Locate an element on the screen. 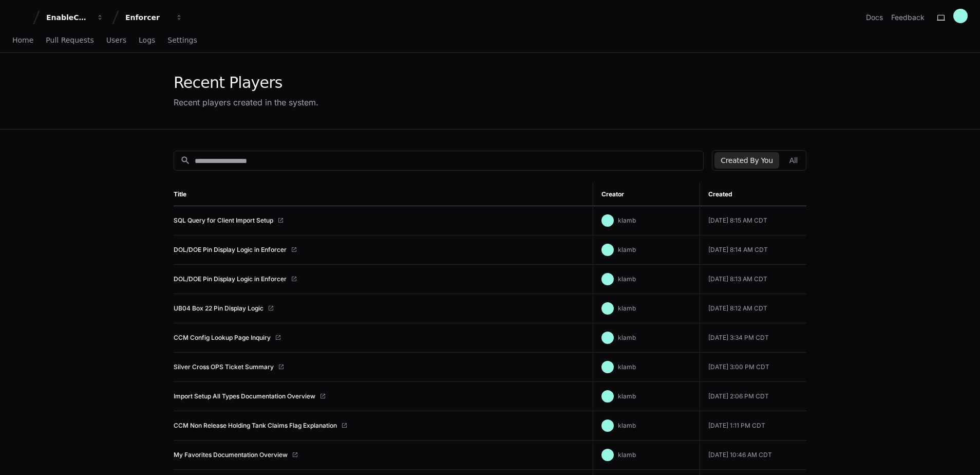 Image resolution: width=980 pixels, height=475 pixels. mat-icon: search is located at coordinates (185, 160).